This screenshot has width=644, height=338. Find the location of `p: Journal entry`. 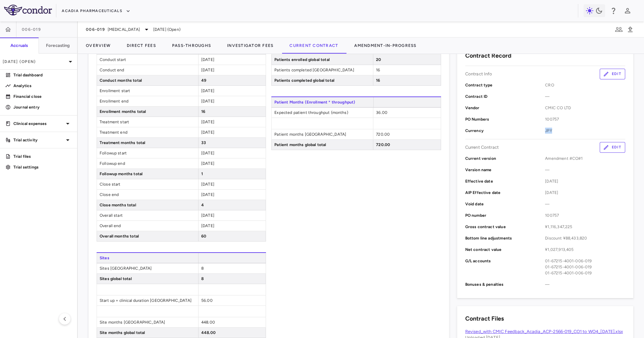

p: Journal entry is located at coordinates (43, 107).